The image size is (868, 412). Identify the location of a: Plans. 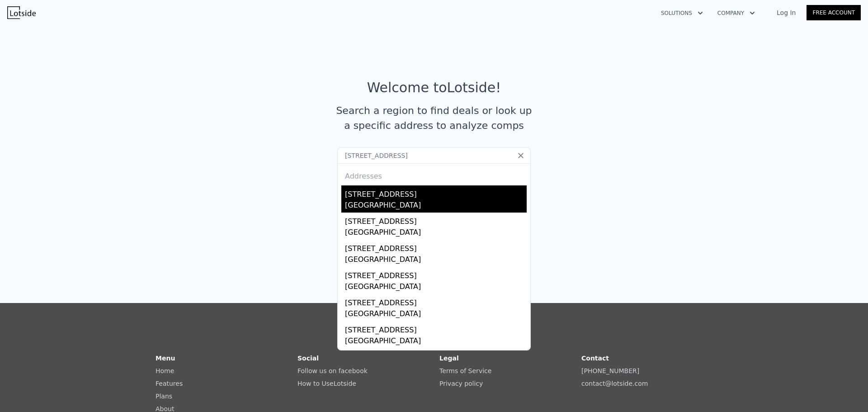
(163, 397).